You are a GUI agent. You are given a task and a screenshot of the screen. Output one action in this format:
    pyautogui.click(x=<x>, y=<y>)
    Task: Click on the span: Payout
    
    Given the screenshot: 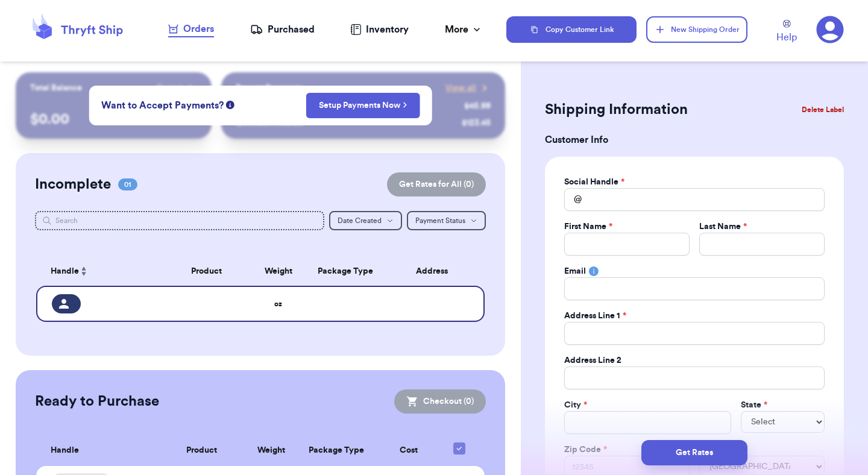 What is the action you would take?
    pyautogui.click(x=169, y=88)
    